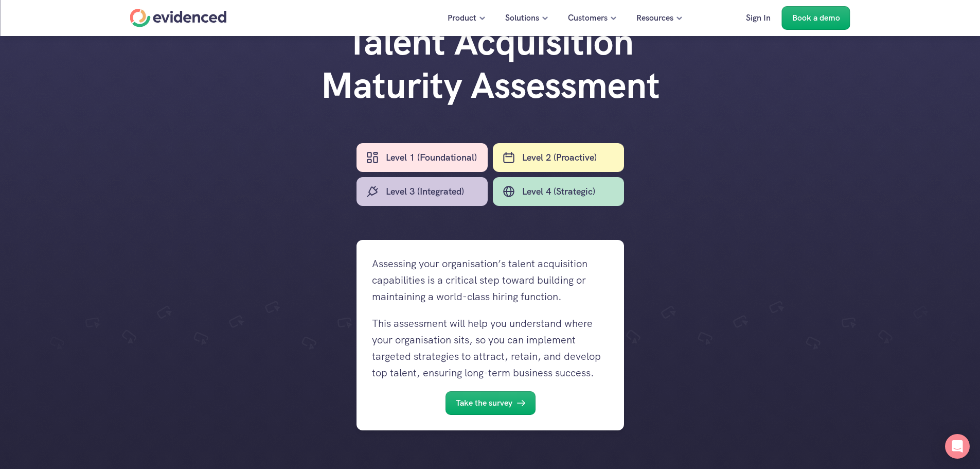 Image resolution: width=980 pixels, height=469 pixels. I want to click on p: This assessment will help you understand where your organisation sits, so you can implement targe..., so click(491, 348).